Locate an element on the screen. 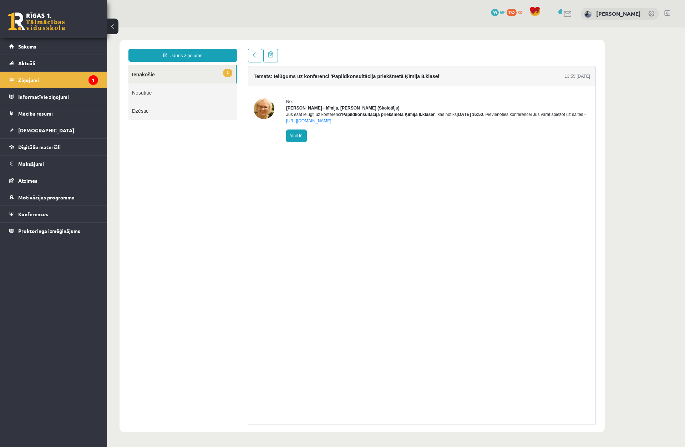 This screenshot has width=685, height=447. span: mP is located at coordinates (503, 12).